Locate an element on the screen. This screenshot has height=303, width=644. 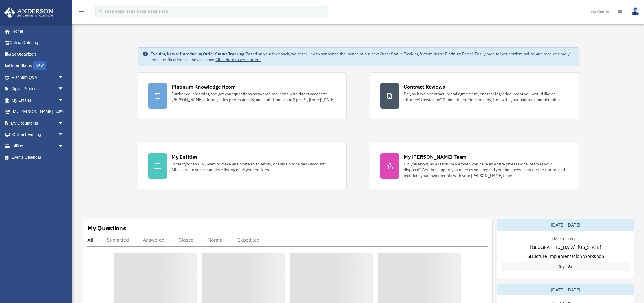
a: menu is located at coordinates (82, 13).